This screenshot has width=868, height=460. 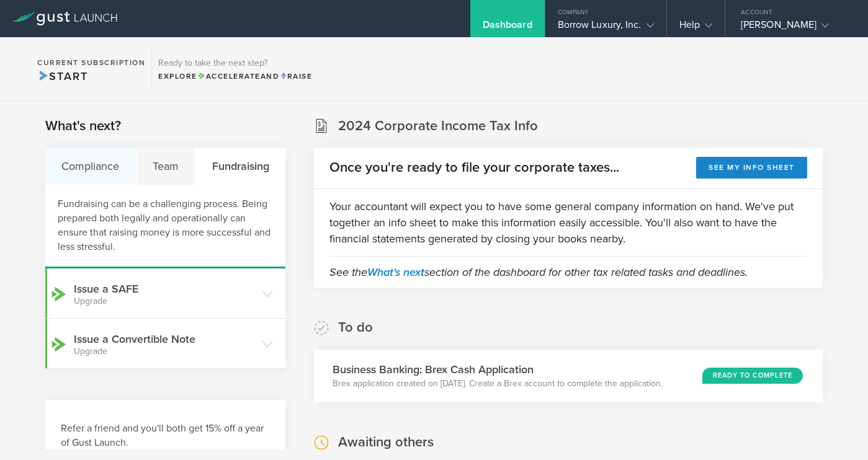 What do you see at coordinates (62, 77) in the screenshot?
I see `span: Start` at bounding box center [62, 77].